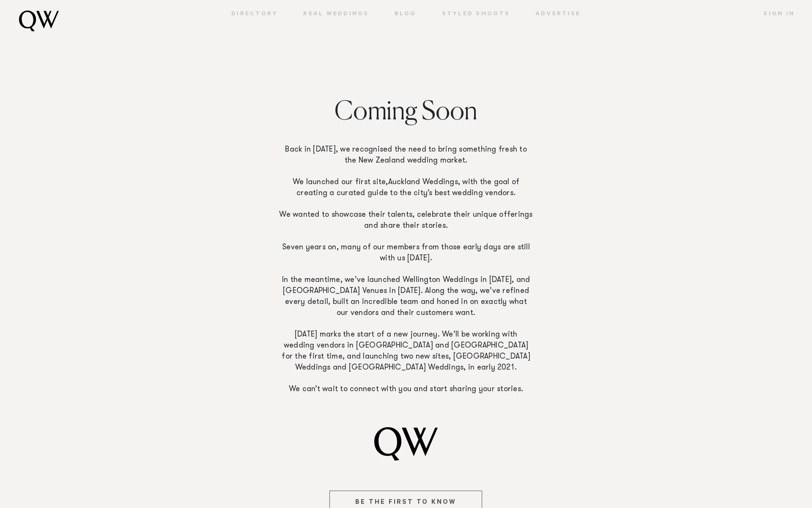 This screenshot has height=508, width=812. I want to click on a: Real Weddings, so click(336, 14).